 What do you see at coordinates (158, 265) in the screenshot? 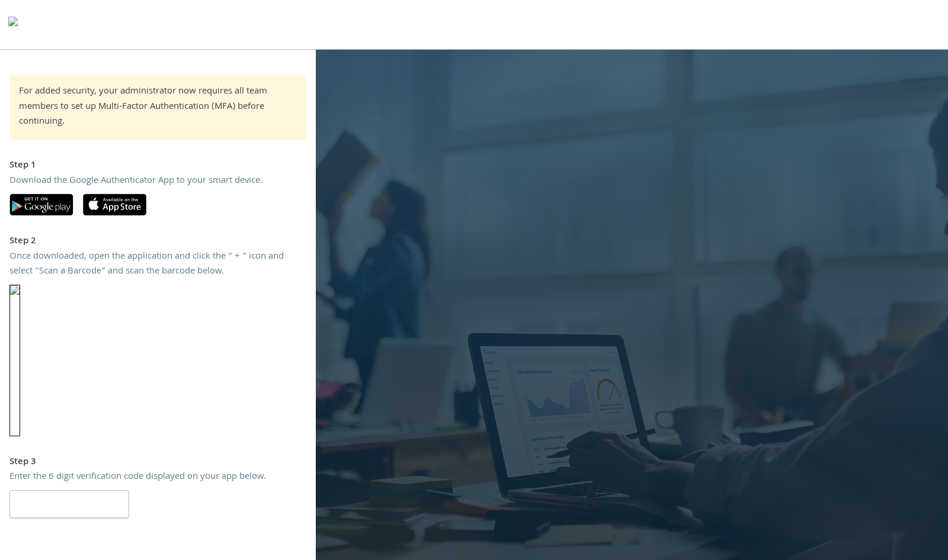
I see `div: Once downloaded, open the application and click the “ + “ icon and select “Scan a Barcode” and sc...` at bounding box center [158, 265].